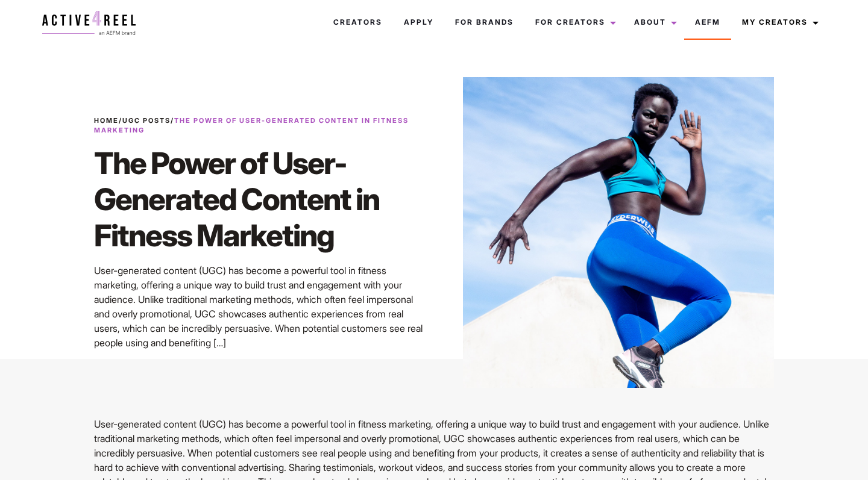  Describe the element at coordinates (261, 307) in the screenshot. I see `p: User-generated content (UGC) has become a powerful tool in fitness marketing, offering a unique w...` at that location.